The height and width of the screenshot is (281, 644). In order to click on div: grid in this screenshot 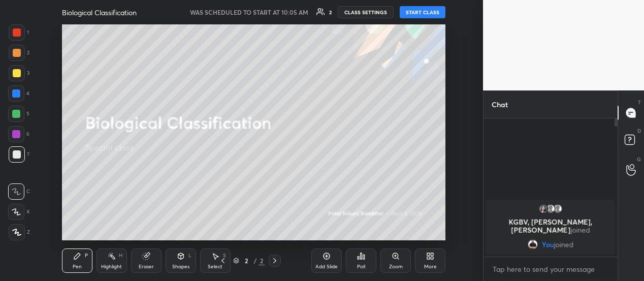, I will do `click(550, 227)`.